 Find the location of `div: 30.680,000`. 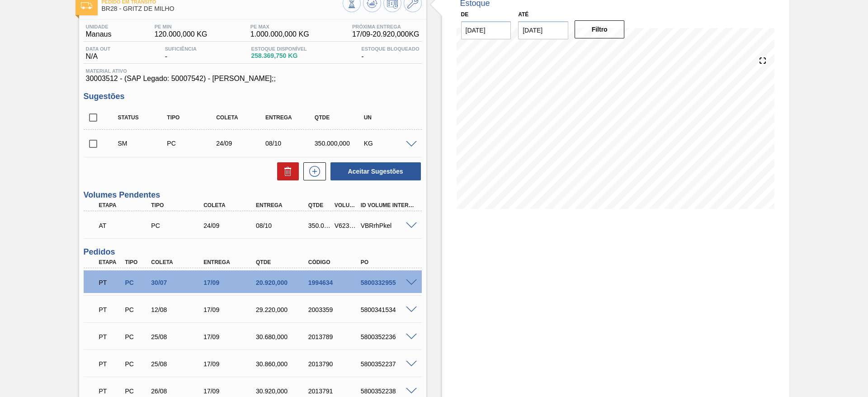

div: 30.680,000 is located at coordinates (283, 337).